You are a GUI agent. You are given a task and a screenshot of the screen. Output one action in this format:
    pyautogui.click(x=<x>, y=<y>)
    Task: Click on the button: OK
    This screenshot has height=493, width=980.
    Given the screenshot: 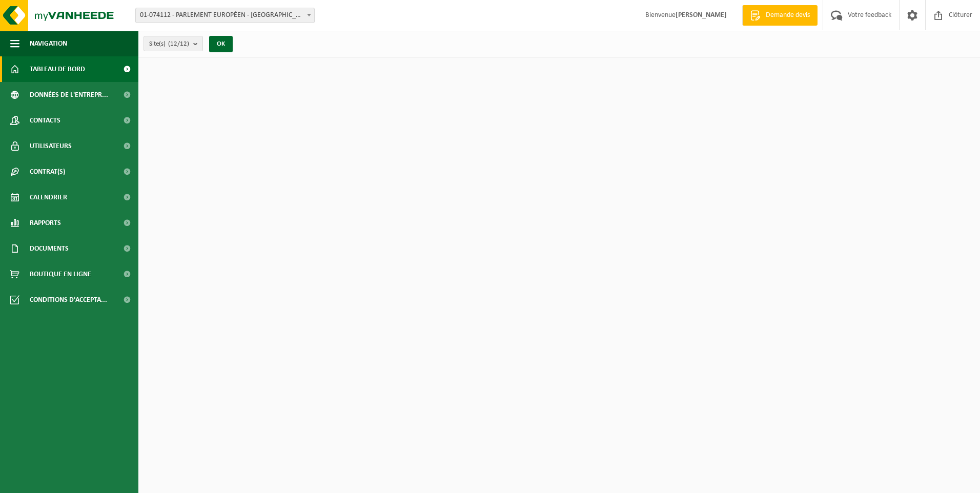 What is the action you would take?
    pyautogui.click(x=221, y=44)
    